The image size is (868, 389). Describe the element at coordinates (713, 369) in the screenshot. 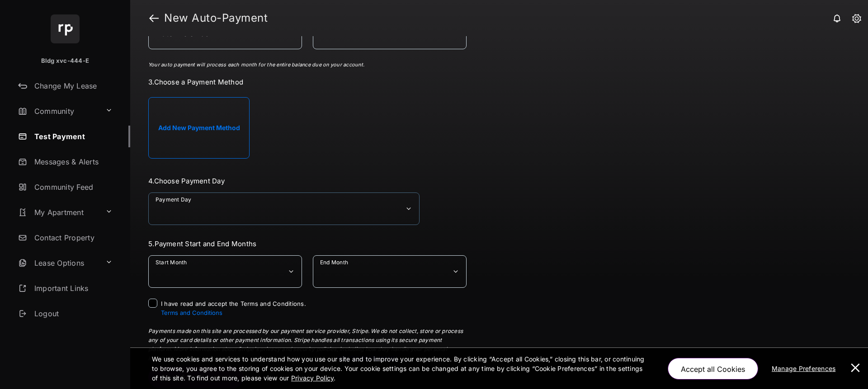

I see `button: Accept all Cookies` at that location.